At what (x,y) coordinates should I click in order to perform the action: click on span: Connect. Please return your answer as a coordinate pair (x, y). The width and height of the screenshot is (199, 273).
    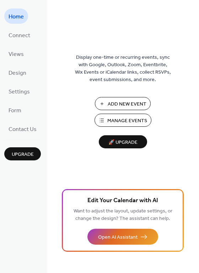
    Looking at the image, I should click on (19, 35).